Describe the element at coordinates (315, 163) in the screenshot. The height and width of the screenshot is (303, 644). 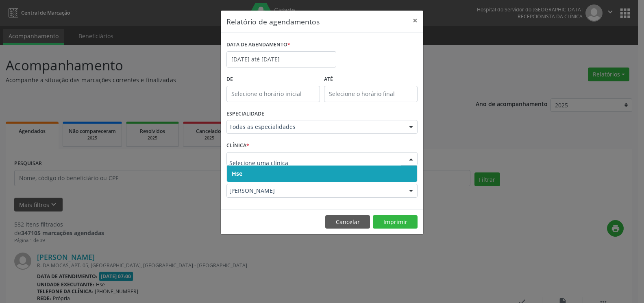
I see `input: Selecione uma clínica` at that location.